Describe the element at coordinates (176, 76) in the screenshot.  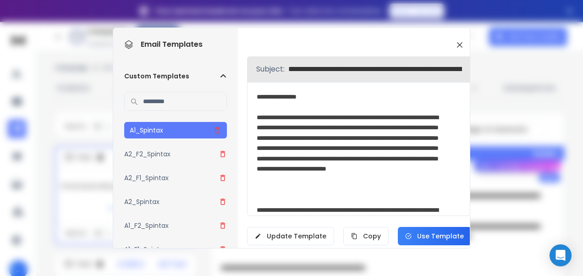
I see `button: Custom Templates` at that location.